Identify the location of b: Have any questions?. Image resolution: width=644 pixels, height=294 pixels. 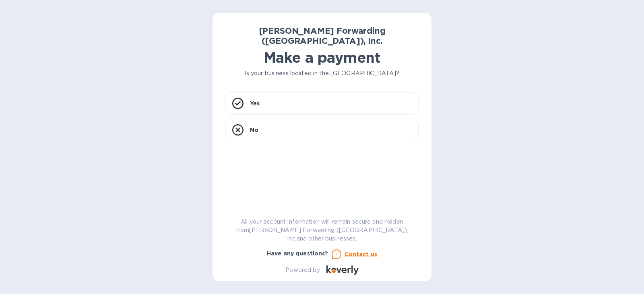
(298, 253).